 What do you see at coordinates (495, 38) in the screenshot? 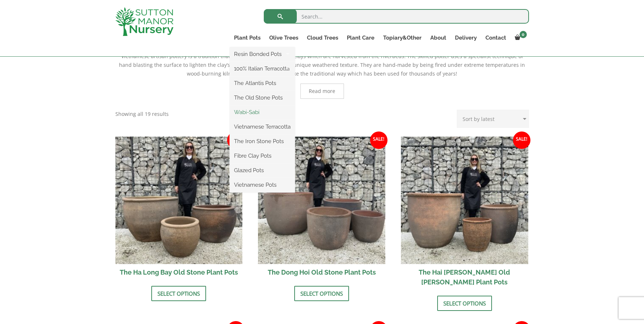
I see `a: Contact` at bounding box center [495, 38].